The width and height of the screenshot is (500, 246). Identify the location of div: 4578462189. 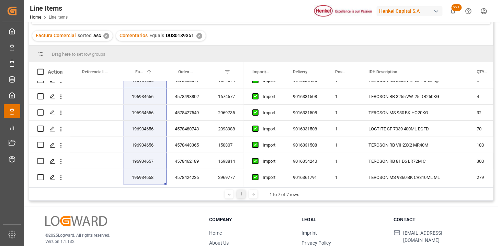
(188, 161).